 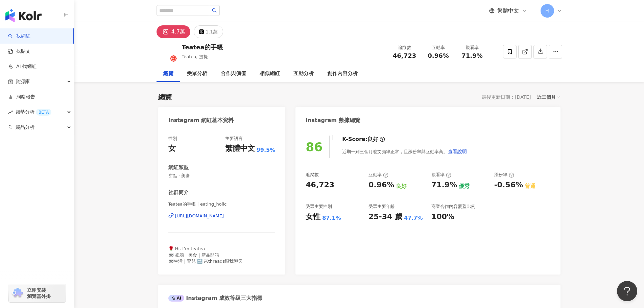 What do you see at coordinates (414, 218) in the screenshot?
I see `div: 47.7%` at bounding box center [414, 218].